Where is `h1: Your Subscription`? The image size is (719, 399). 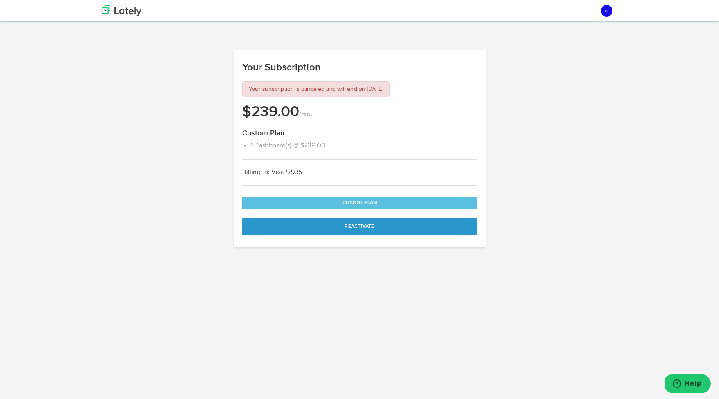 h1: Your Subscription is located at coordinates (360, 67).